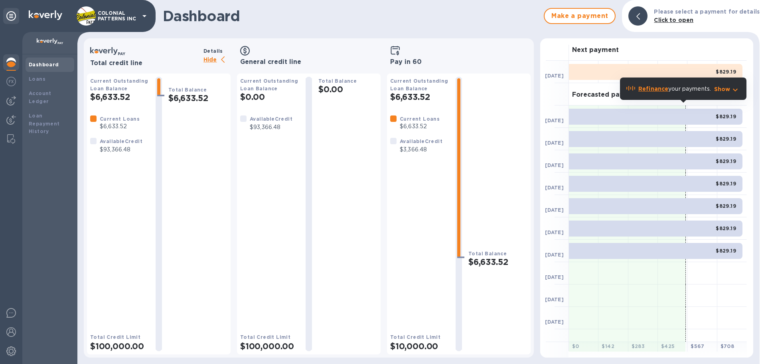 The width and height of the screenshot is (766, 364). Describe the element at coordinates (674, 20) in the screenshot. I see `b: Click to open` at that location.